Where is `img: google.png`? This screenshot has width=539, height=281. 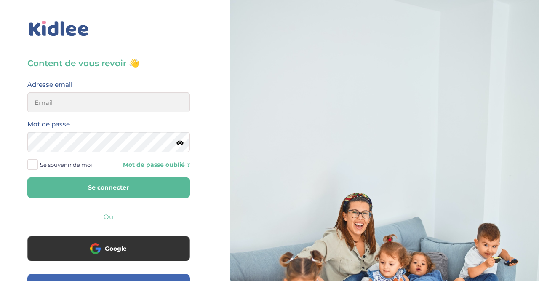
img: google.png is located at coordinates (95, 248).